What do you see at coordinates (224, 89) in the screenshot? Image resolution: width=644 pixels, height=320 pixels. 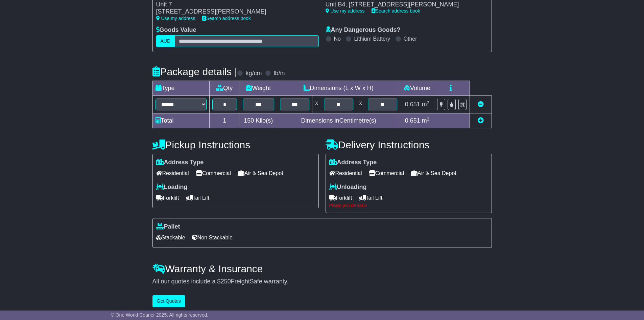 I see `td: Qty` at bounding box center [224, 89].